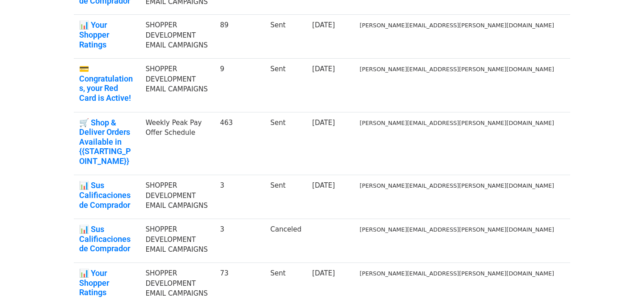 The height and width of the screenshot is (301, 644). I want to click on td: 9, so click(240, 85).